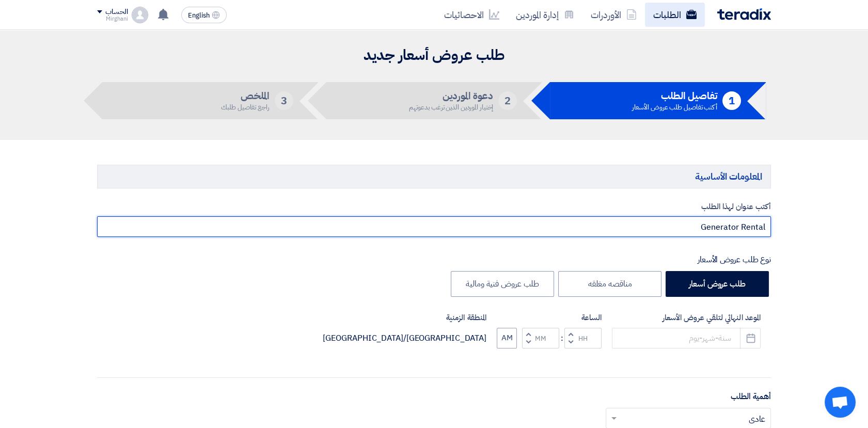 The image size is (868, 428). Describe the element at coordinates (502, 283) in the screenshot. I see `label: طلب عروض فنية ومالية` at that location.